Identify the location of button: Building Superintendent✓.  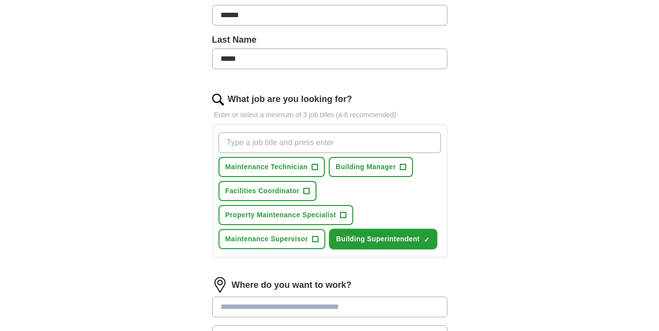
(383, 239).